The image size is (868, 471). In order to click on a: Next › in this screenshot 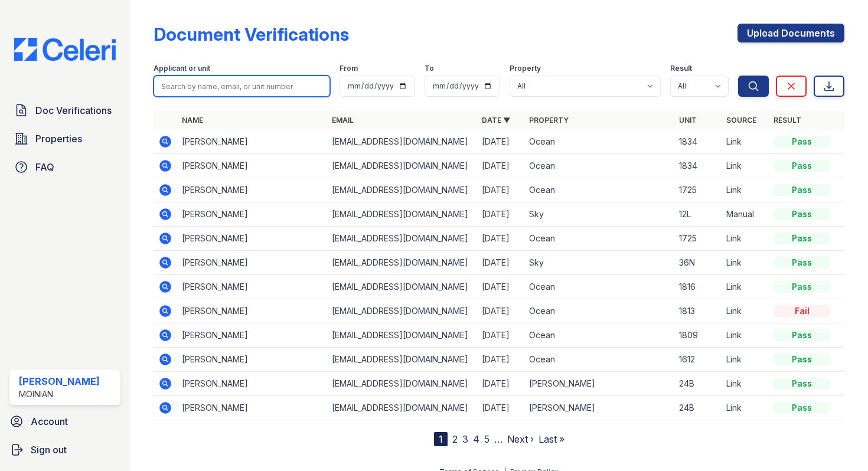, I will do `click(520, 439)`.